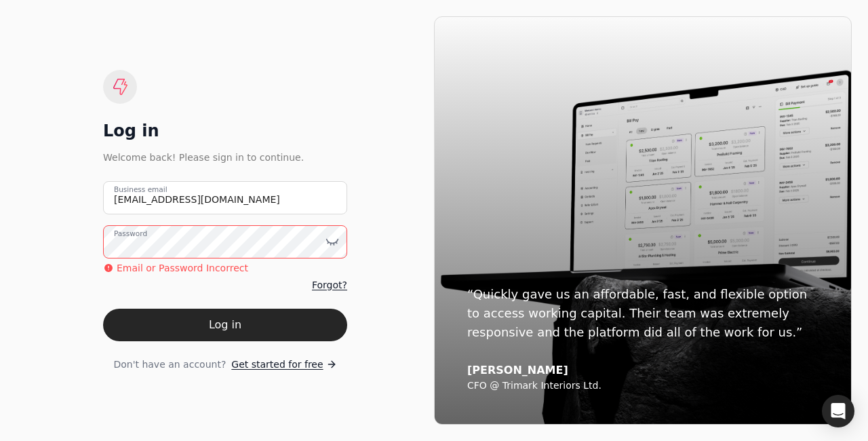  I want to click on button: Log in, so click(225, 325).